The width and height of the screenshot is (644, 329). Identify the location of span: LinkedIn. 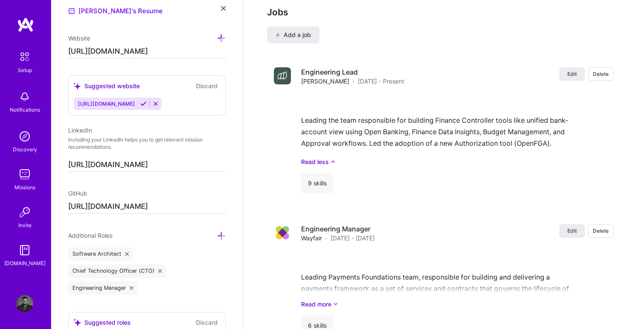
(80, 130).